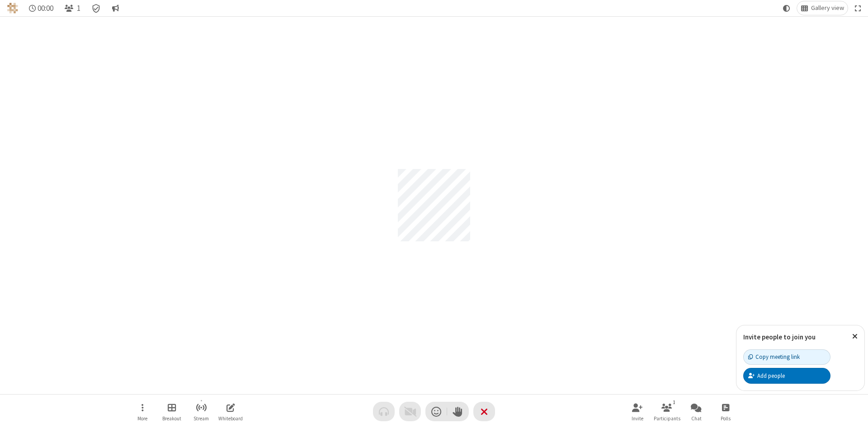 The width and height of the screenshot is (868, 428). Describe the element at coordinates (779, 337) in the screenshot. I see `label: Invite people to join you` at that location.